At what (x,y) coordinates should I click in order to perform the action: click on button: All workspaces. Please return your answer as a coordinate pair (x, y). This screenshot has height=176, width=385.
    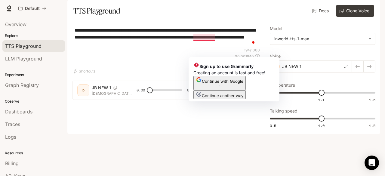
    Looking at the image, I should click on (32, 8).